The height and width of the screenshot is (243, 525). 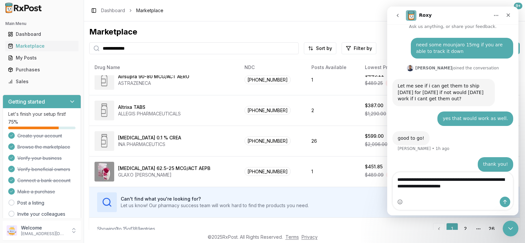 I want to click on img: Profile image for Manuel, so click(x=23, y=61).